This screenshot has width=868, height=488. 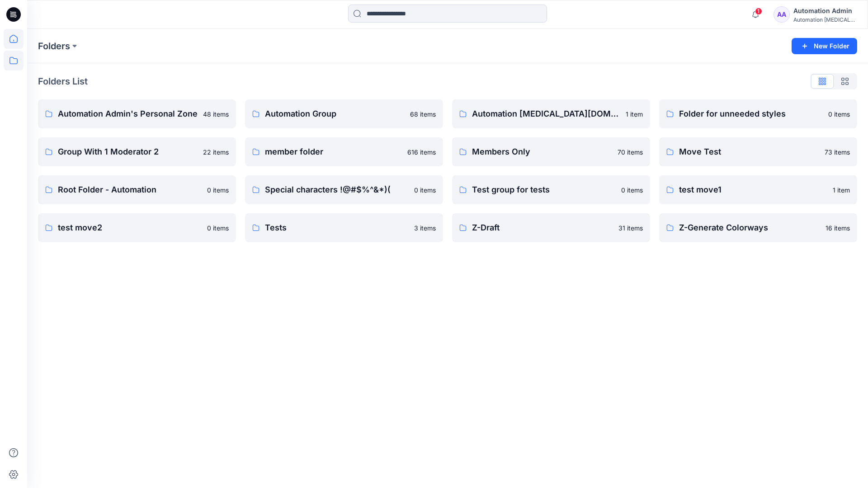 What do you see at coordinates (344, 151) in the screenshot?
I see `a: member folder616 items` at bounding box center [344, 151].